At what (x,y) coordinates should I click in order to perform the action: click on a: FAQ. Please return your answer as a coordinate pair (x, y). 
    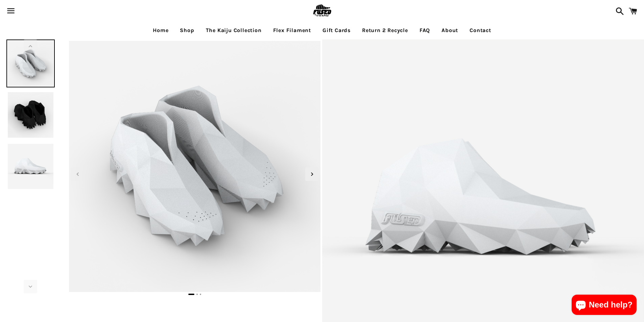
    Looking at the image, I should click on (425, 30).